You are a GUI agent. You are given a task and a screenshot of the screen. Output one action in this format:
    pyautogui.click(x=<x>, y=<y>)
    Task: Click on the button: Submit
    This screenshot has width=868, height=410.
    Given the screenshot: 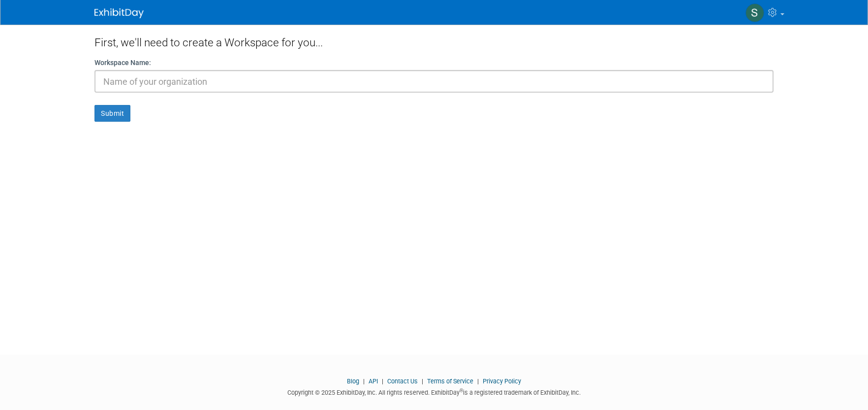 What is the action you would take?
    pyautogui.click(x=112, y=113)
    